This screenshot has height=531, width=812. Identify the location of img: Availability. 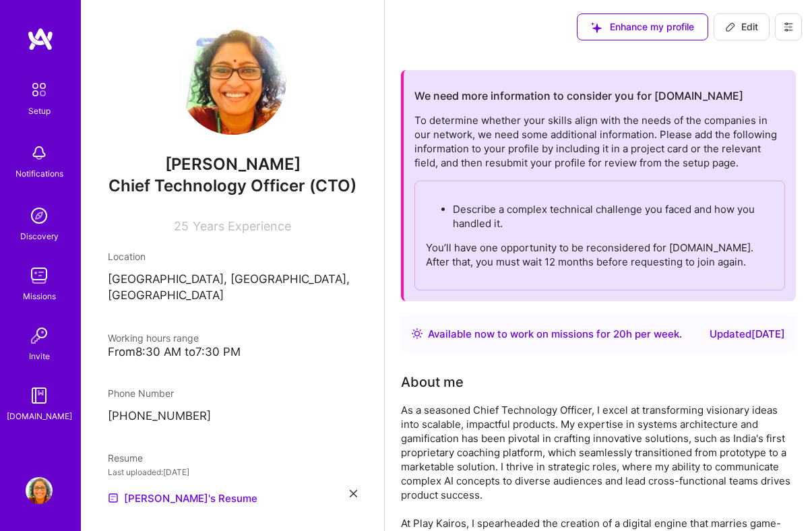
(417, 334).